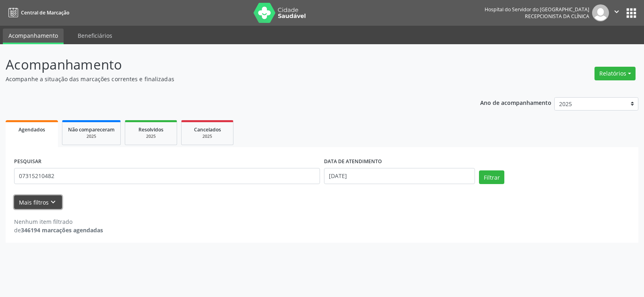  I want to click on span: Recepcionista da clínica, so click(557, 16).